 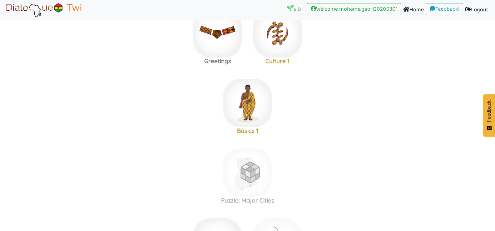 What do you see at coordinates (444, 9) in the screenshot?
I see `a: Feedback!` at bounding box center [444, 9].